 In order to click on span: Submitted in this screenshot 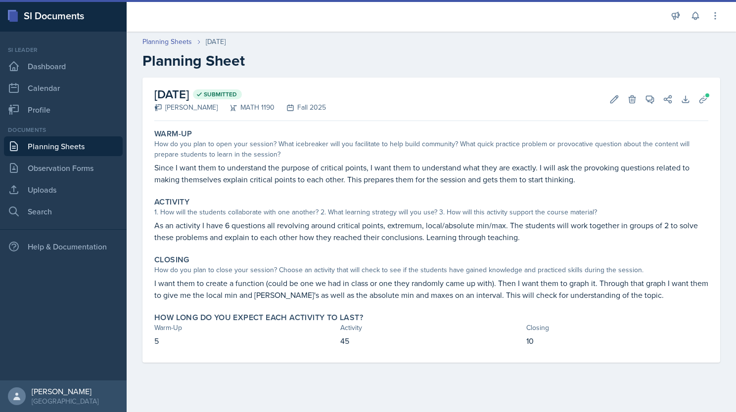, I will do `click(220, 94)`.